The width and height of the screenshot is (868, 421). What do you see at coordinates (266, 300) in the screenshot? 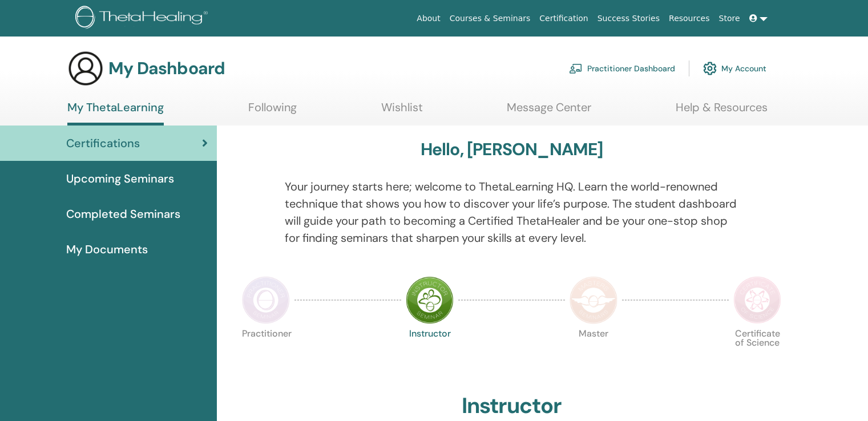
I see `img: Практикующий` at bounding box center [266, 300].